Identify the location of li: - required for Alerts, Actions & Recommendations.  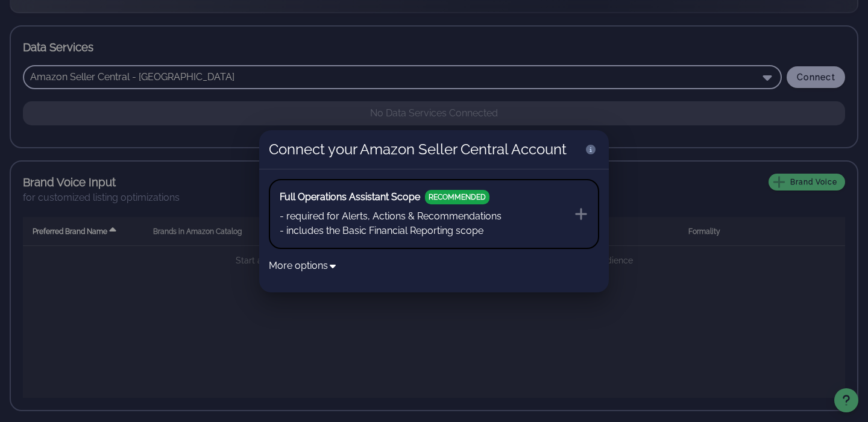
(391, 216).